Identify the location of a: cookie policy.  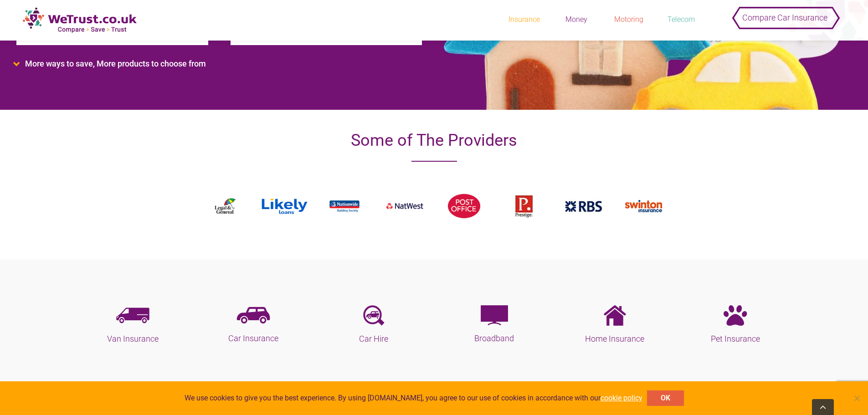
(622, 397).